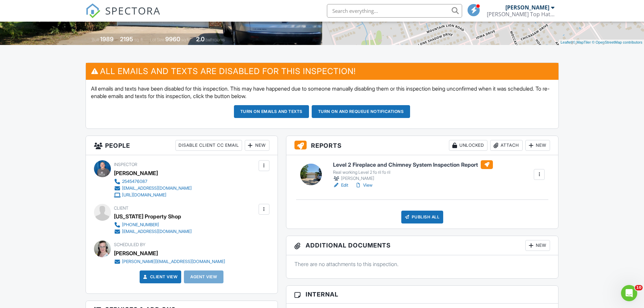 Image resolution: width=644 pixels, height=308 pixels. Describe the element at coordinates (107, 39) in the screenshot. I see `div: 1989` at that location.